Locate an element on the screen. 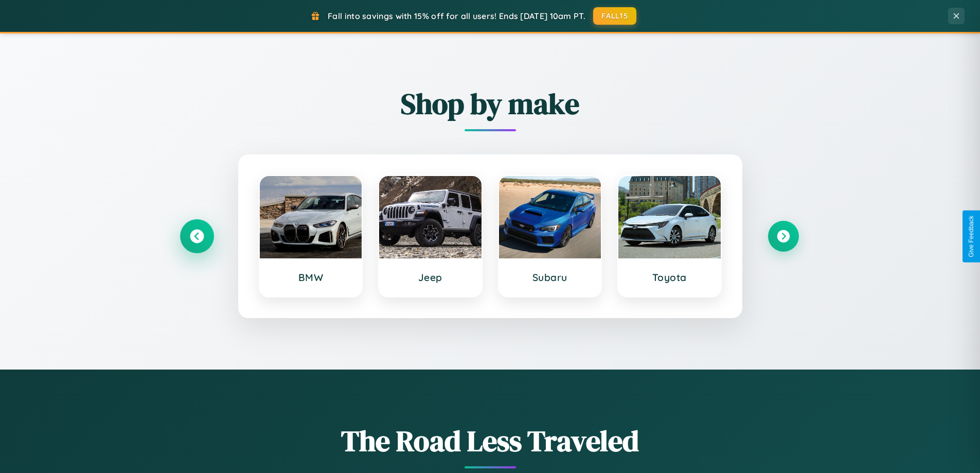  h3: Toyota is located at coordinates (669, 277).